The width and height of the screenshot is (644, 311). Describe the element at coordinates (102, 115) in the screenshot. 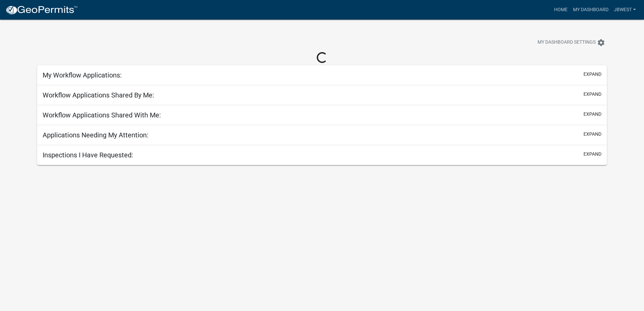

I see `h5: Workflow Applications Shared With Me:` at that location.